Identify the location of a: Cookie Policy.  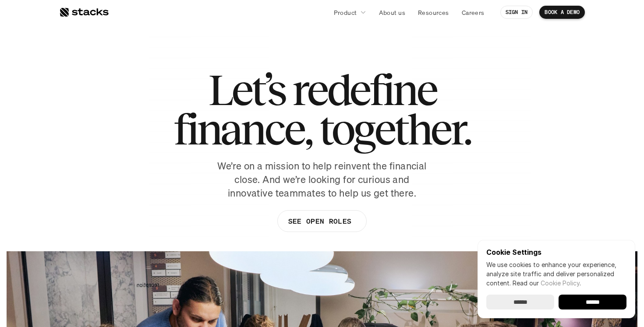
(560, 283).